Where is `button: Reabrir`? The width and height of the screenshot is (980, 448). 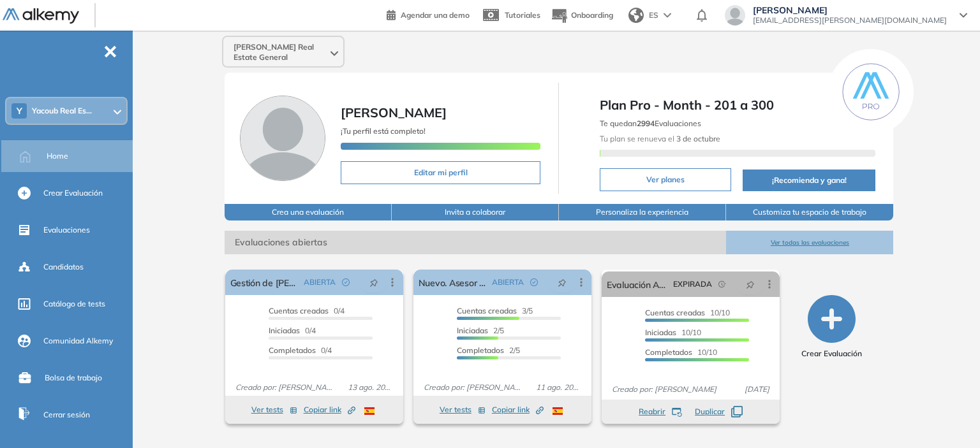
button: Reabrir is located at coordinates (660, 412).